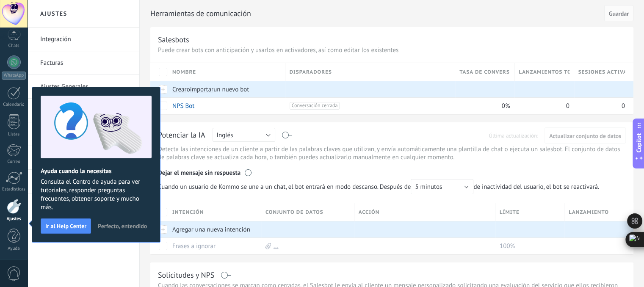  I want to click on span: Intención, so click(188, 212).